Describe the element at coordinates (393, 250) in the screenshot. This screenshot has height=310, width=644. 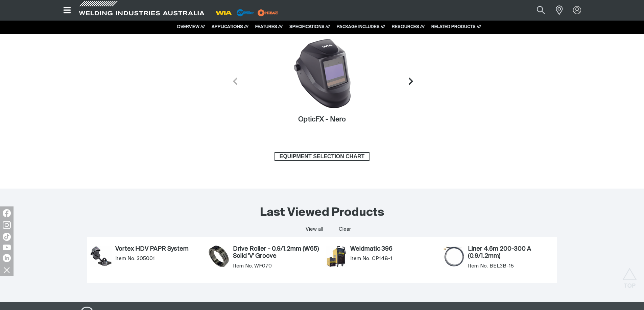
I see `a: Weldmatic 396` at that location.